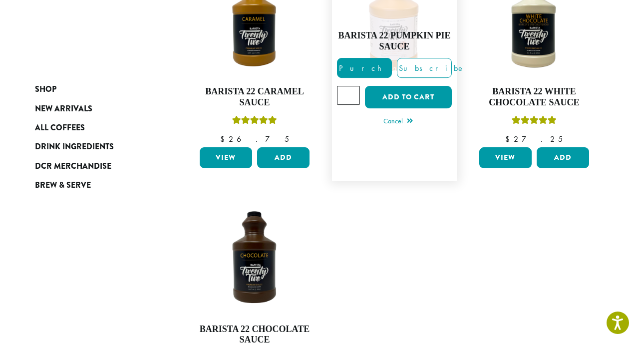  What do you see at coordinates (348, 95) in the screenshot?
I see `input: Product quantity` at bounding box center [348, 95].